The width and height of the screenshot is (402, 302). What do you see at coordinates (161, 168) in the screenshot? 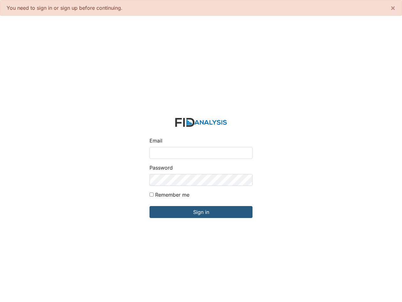
I see `label: Password` at bounding box center [161, 168].